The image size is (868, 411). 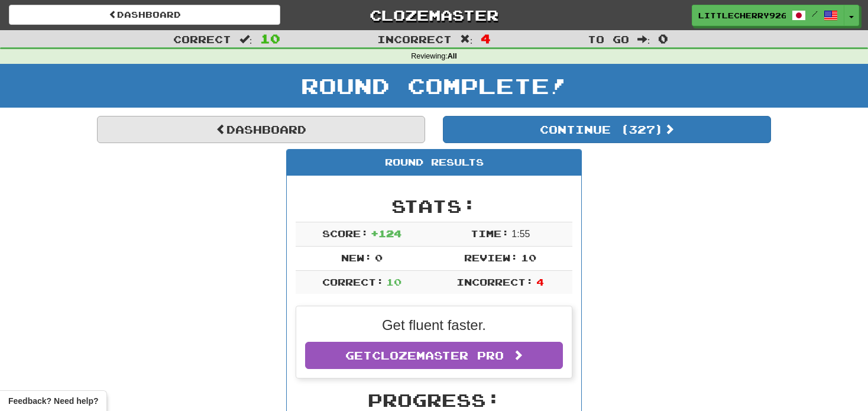 I want to click on a: Clozemaster, so click(x=434, y=15).